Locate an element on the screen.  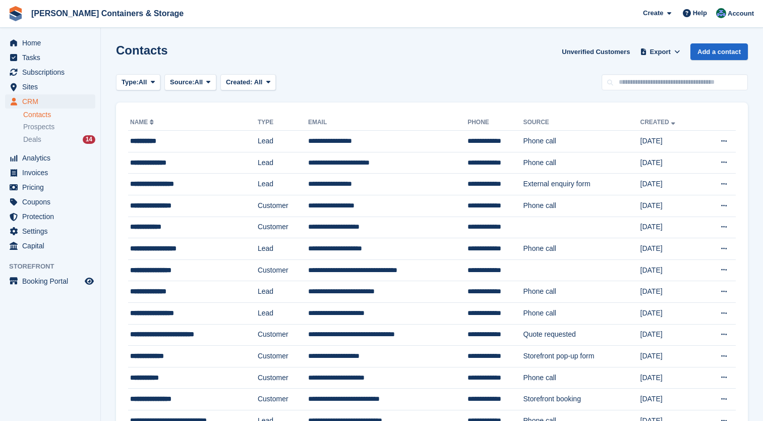
th: Email is located at coordinates (388, 123).